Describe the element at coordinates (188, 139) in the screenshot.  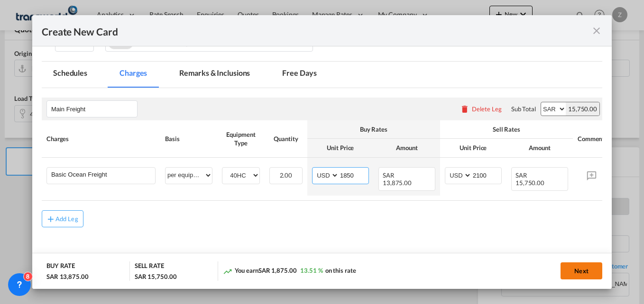
I see `div: Basis` at that location.